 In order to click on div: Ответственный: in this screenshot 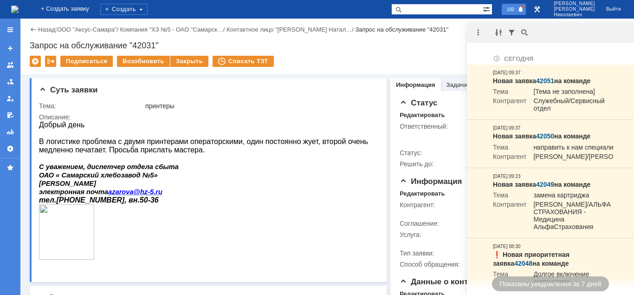, I will do `click(451, 126)`.